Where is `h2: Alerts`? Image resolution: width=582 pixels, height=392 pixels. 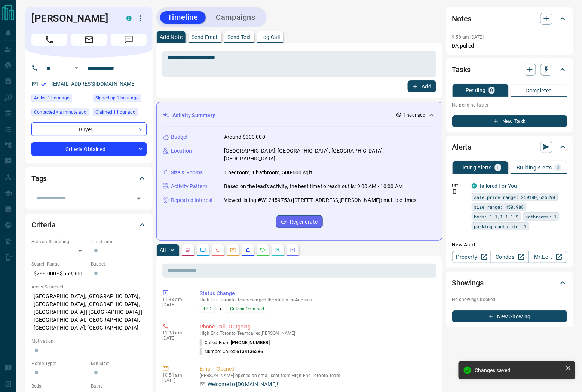
h2: Alerts is located at coordinates (463, 147).